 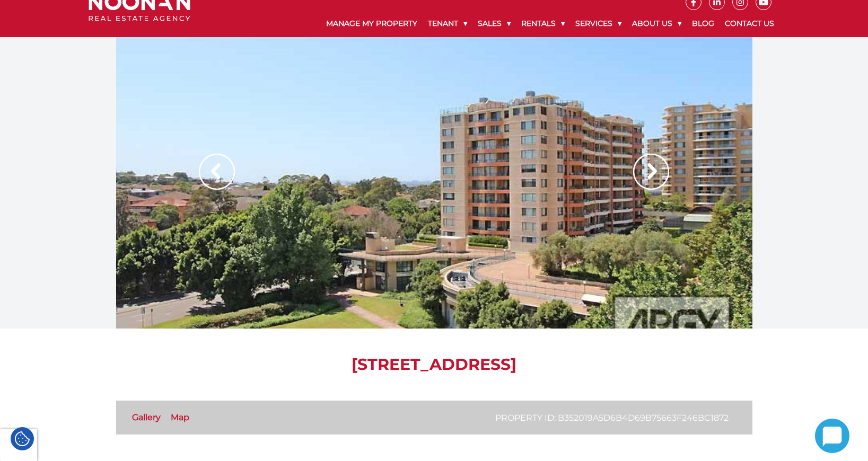 What do you see at coordinates (180, 417) in the screenshot?
I see `a: Map` at bounding box center [180, 417].